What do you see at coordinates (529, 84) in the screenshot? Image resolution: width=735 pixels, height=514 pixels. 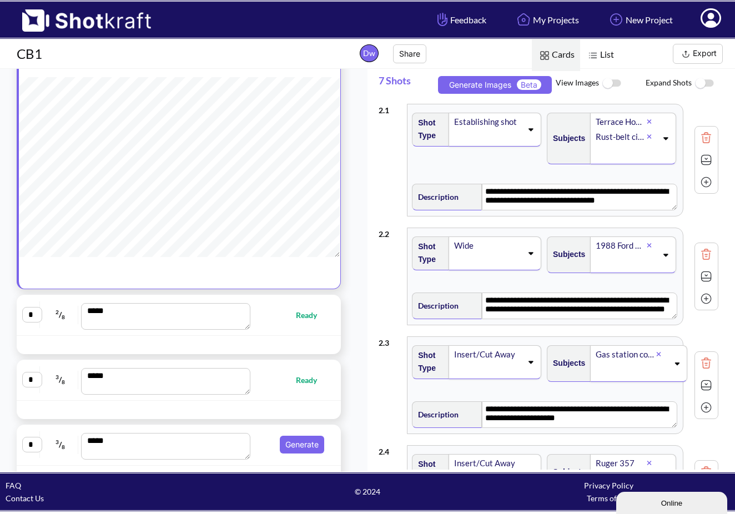 I see `span: Beta` at bounding box center [529, 84].